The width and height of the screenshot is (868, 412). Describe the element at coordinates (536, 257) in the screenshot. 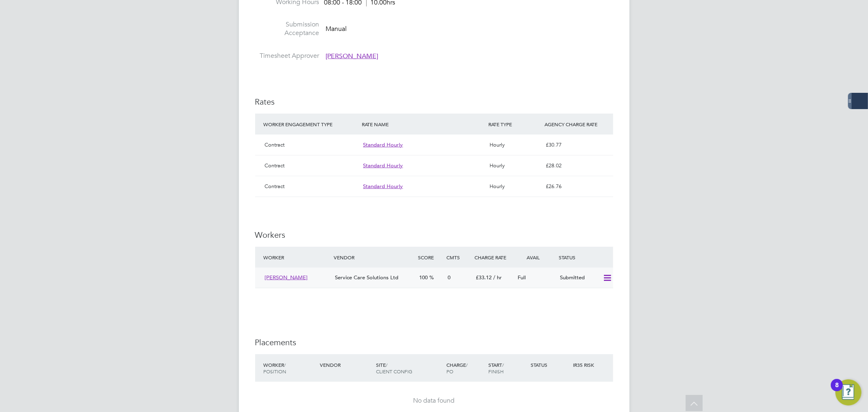

I see `div: Avail` at that location.